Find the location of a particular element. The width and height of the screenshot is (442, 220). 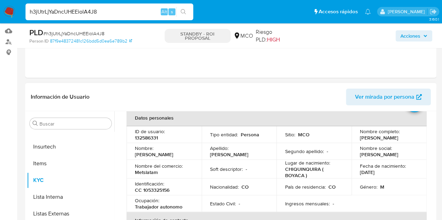

p: Trabajador autonomo is located at coordinates (158, 207).